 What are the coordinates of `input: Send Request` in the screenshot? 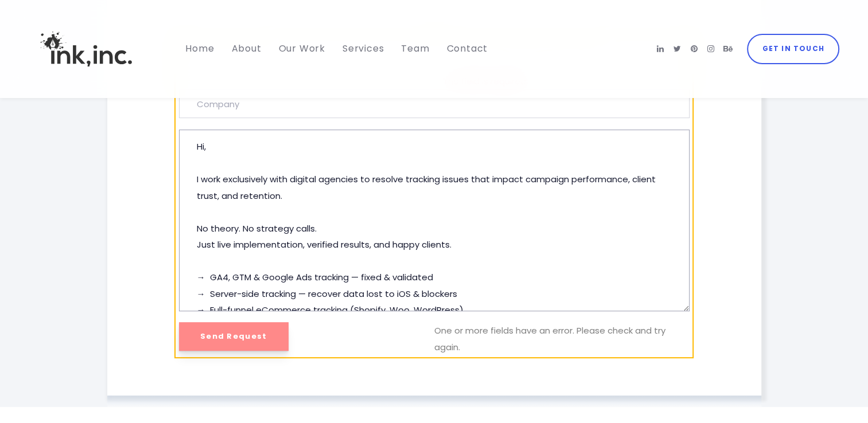 It's located at (233, 336).